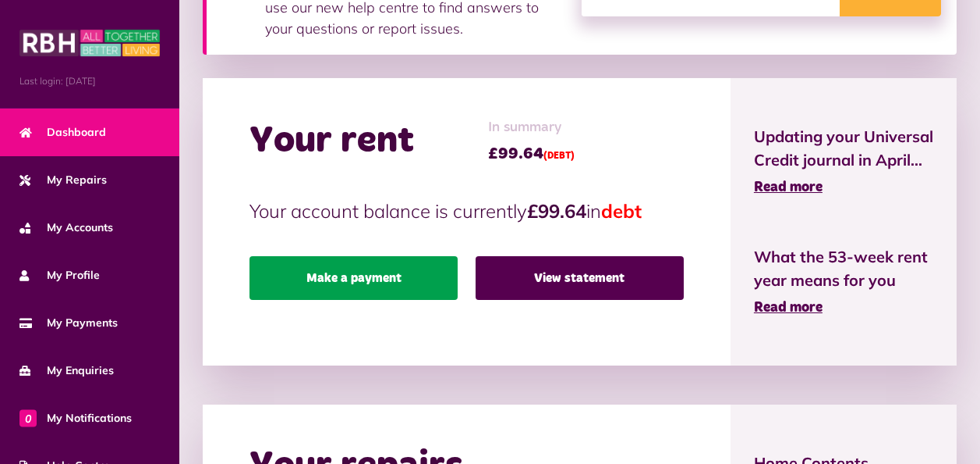  What do you see at coordinates (76, 418) in the screenshot?
I see `span: My Notifications` at bounding box center [76, 418].